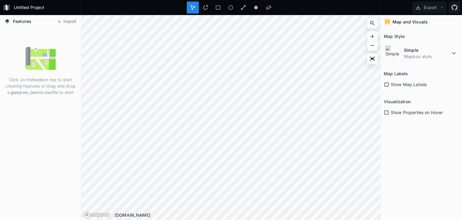 The height and width of the screenshot is (220, 462). Describe the element at coordinates (427, 56) in the screenshot. I see `dd: Mapbox style` at that location.